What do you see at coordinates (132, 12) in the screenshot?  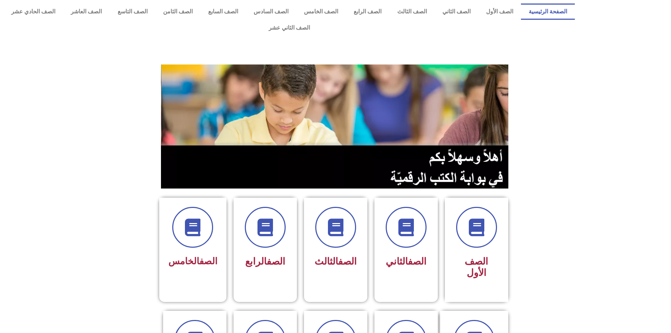 I see `a: الصف التاسع` at bounding box center [132, 12].